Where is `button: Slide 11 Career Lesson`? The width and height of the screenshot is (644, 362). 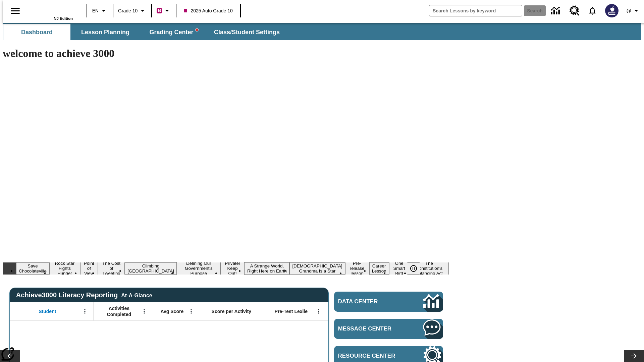 button: Slide 11 Career Lesson is located at coordinates (379, 269).